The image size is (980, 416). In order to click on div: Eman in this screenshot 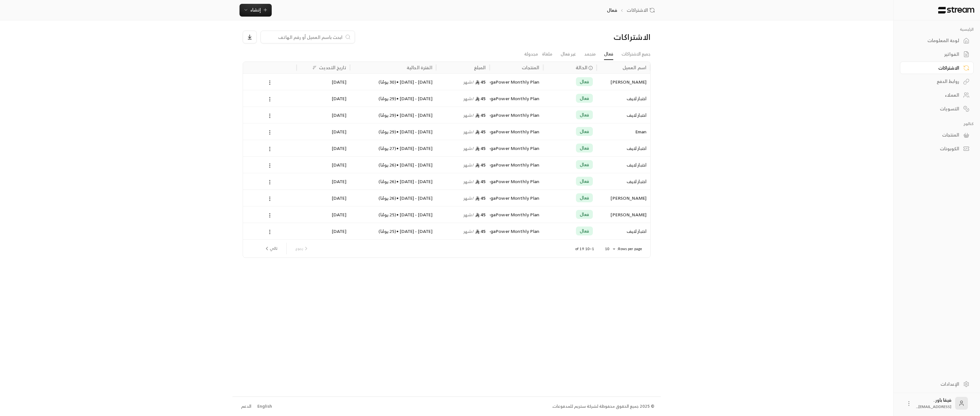, I will do `click(624, 132)`.